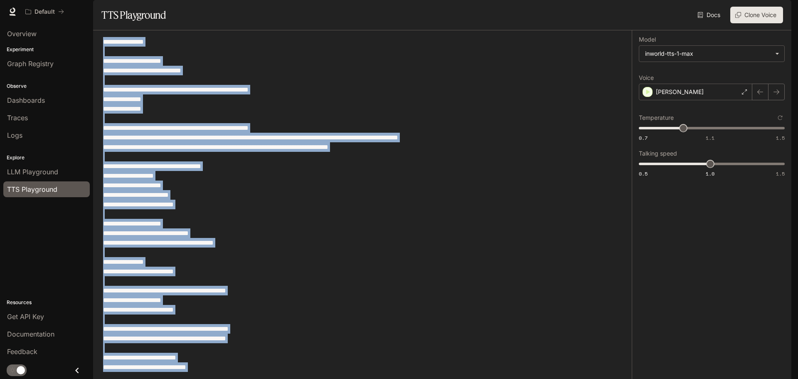 This screenshot has height=379, width=798. Describe the element at coordinates (646, 78) in the screenshot. I see `p: Voice` at that location.